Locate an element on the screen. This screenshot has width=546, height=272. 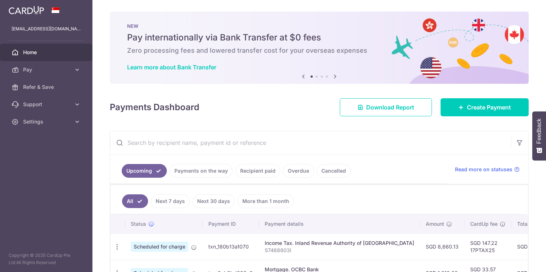
a: Download Report is located at coordinates (385, 107).